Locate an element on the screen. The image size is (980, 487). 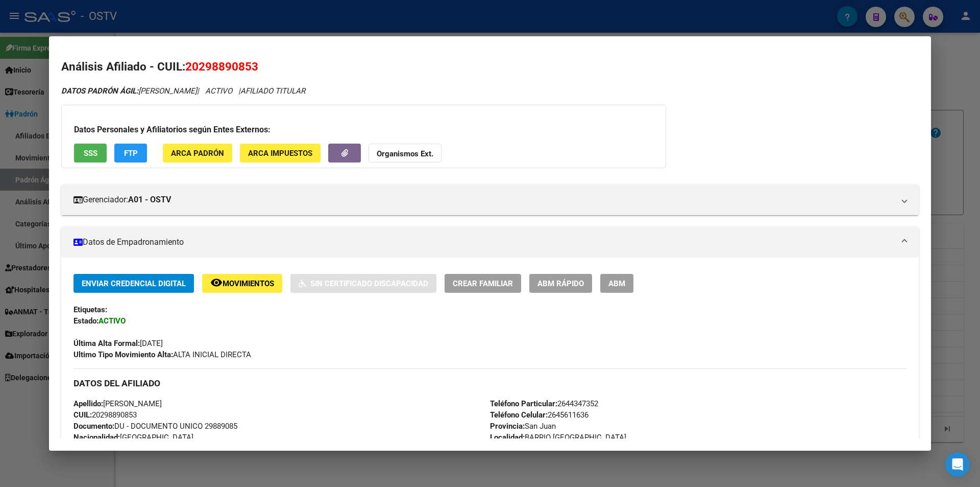
span: DU - DOCUMENTO UNICO 29889085 is located at coordinates (155, 426).